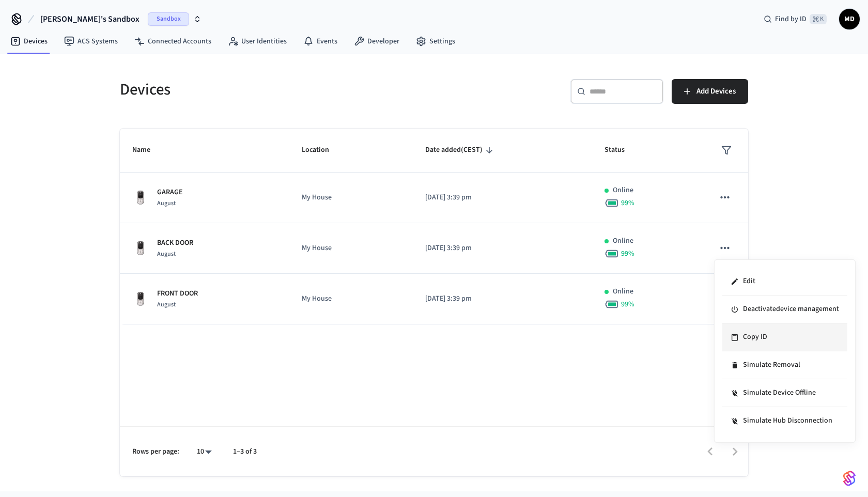  Describe the element at coordinates (785, 337) in the screenshot. I see `li: Copy ID` at that location.